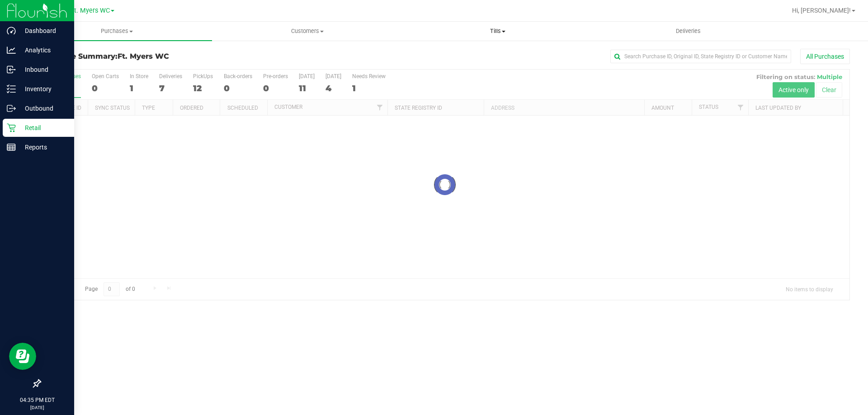 The height and width of the screenshot is (415, 868). What do you see at coordinates (117, 31) in the screenshot?
I see `a: Purchases` at bounding box center [117, 31].